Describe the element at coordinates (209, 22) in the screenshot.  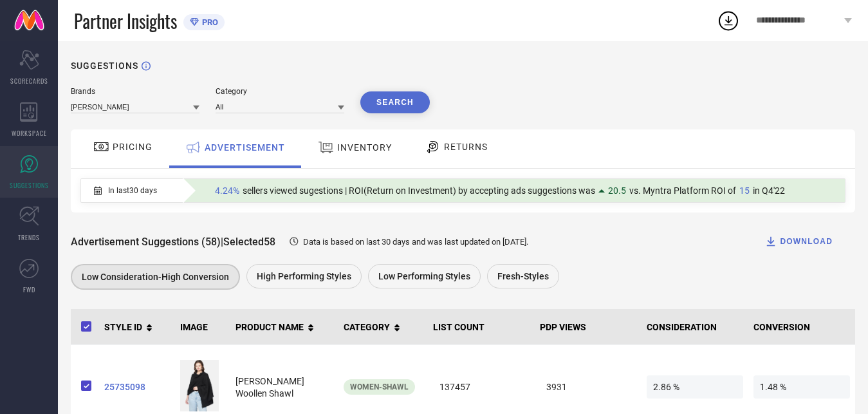
I see `span: PRO` at that location.